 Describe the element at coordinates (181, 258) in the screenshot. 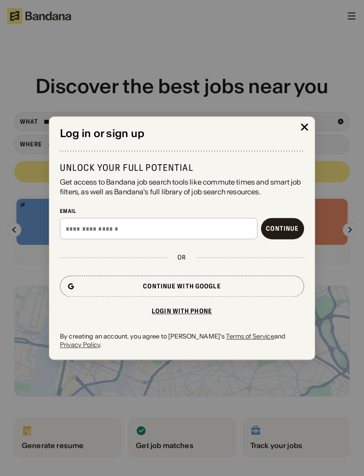

I see `div: or` at that location.